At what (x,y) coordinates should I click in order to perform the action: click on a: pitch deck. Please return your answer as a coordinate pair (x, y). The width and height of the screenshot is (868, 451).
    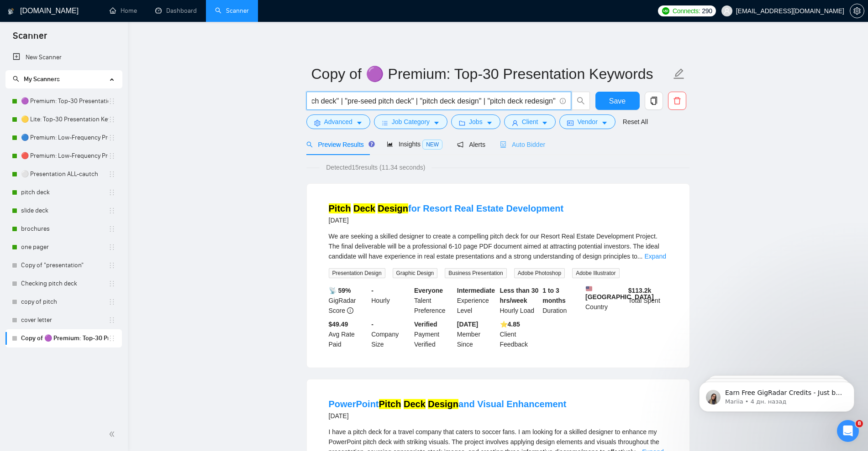
    Looking at the image, I should click on (64, 193).